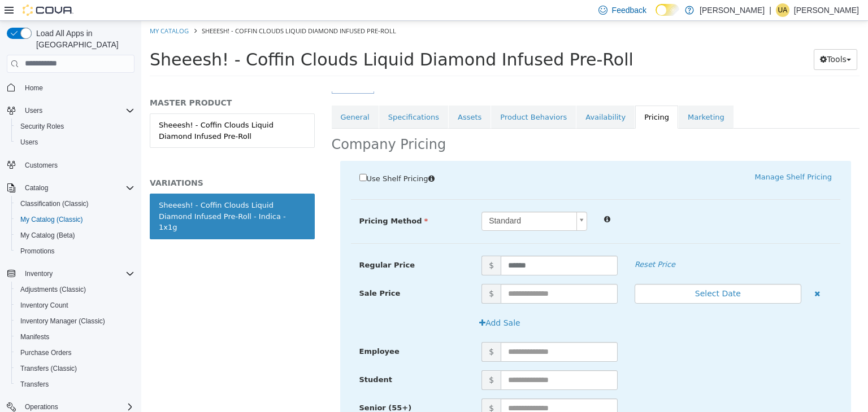  I want to click on button: Inventory, so click(39, 274).